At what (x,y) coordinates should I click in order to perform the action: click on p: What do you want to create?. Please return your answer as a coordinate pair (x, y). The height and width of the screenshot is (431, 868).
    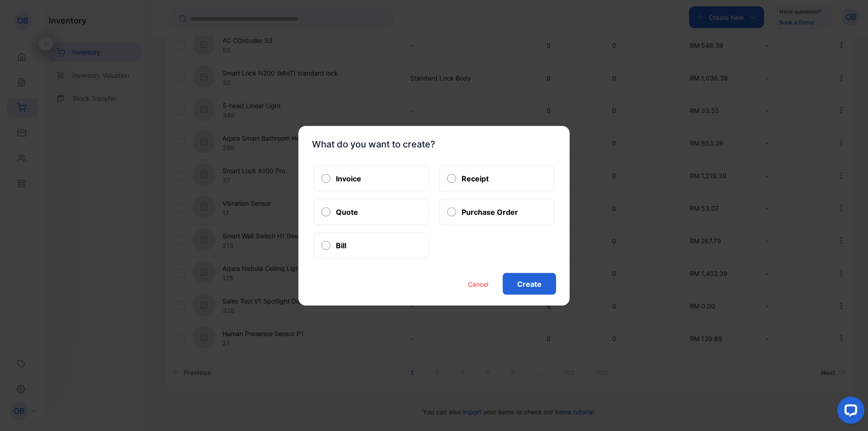
    Looking at the image, I should click on (434, 144).